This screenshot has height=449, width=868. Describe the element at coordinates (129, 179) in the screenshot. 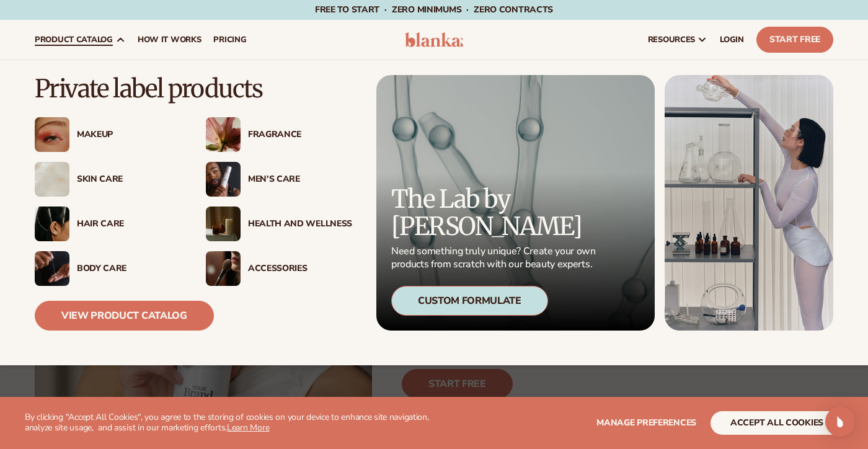

I see `div: Skin Care` at that location.